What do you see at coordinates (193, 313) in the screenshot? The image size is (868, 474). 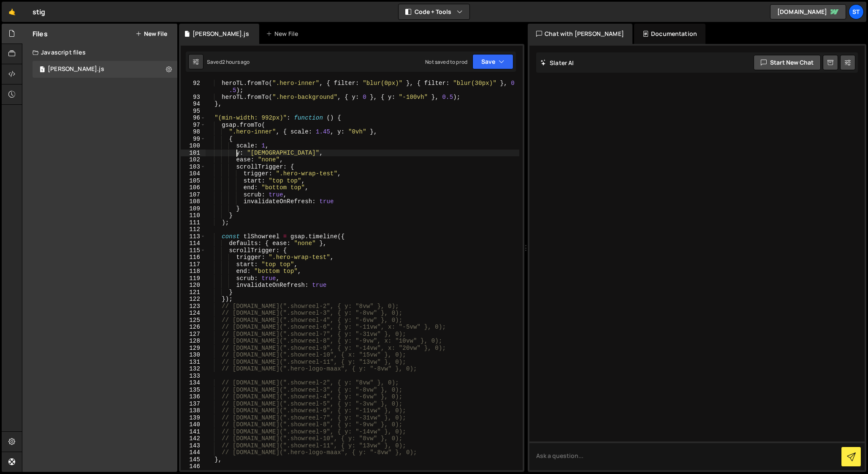 I see `div: 124` at bounding box center [193, 313].